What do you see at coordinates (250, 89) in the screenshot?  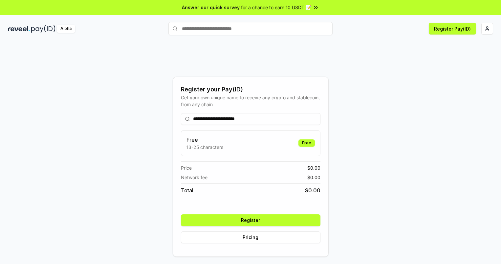 I see `div: Register your Pay(ID)` at bounding box center [250, 89].